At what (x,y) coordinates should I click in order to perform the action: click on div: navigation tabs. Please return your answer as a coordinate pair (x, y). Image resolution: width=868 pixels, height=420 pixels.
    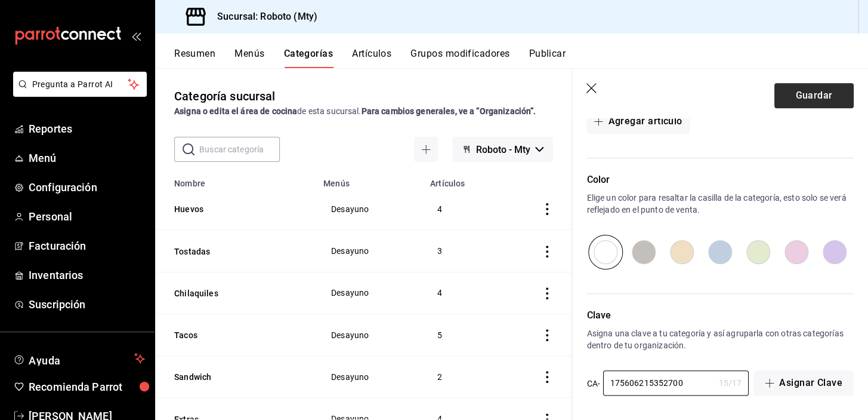
    Looking at the image, I should click on (521, 58).